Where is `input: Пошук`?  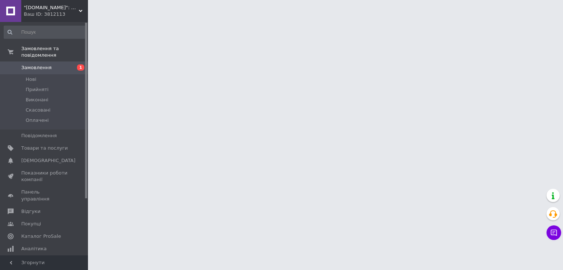
input: Пошук is located at coordinates (45, 32).